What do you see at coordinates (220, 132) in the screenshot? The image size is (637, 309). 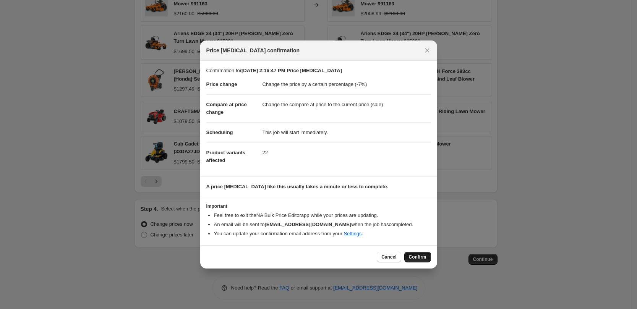 I see `span: Scheduling` at bounding box center [220, 132].